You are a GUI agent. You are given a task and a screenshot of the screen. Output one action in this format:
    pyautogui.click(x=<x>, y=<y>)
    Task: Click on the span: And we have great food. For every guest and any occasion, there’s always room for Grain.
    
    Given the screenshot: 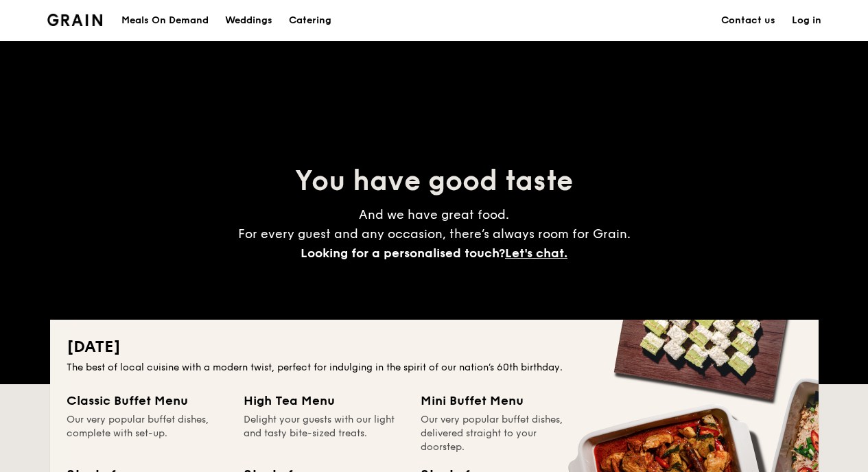 What is the action you would take?
    pyautogui.click(x=434, y=234)
    